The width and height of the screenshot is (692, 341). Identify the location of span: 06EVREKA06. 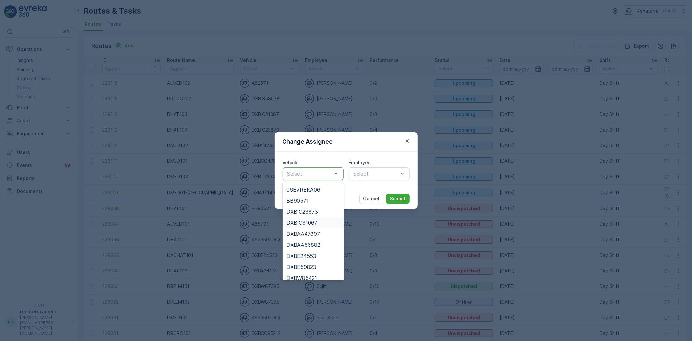
(303, 190).